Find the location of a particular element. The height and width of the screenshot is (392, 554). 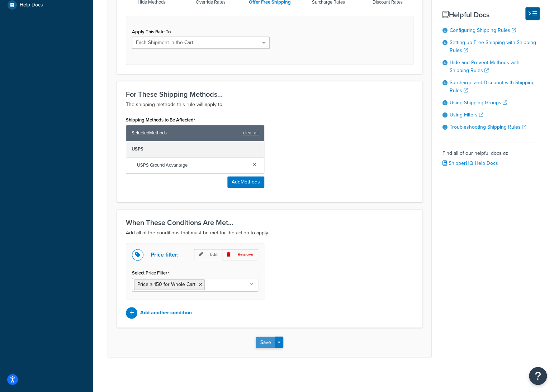

label: Apply This Rate To is located at coordinates (151, 31).